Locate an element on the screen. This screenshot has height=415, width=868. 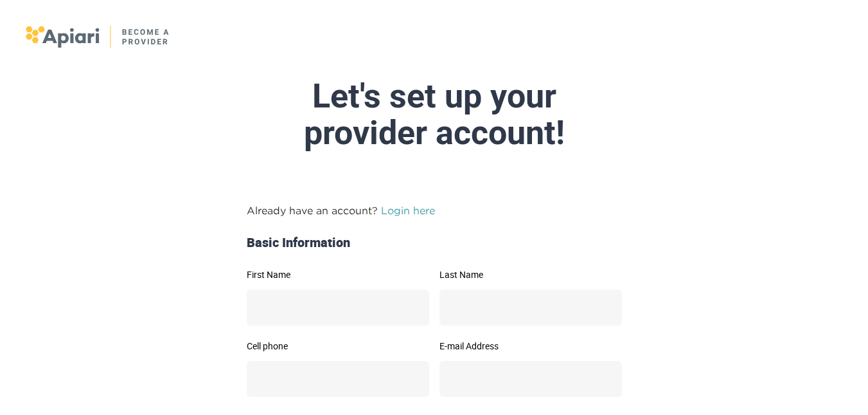
p: Already have an account? is located at coordinates (434, 210).